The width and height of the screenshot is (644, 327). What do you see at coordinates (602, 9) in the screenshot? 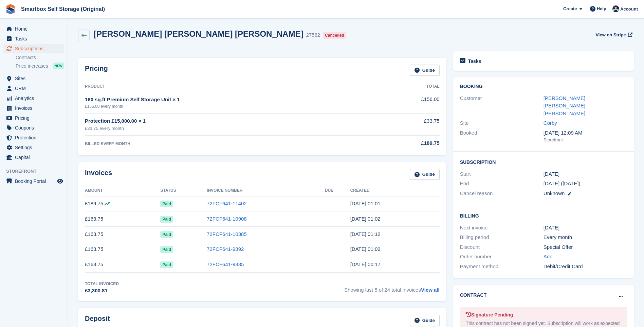
I see `span: Help` at bounding box center [602, 9].